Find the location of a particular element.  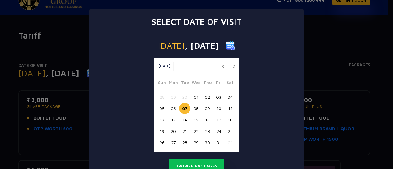

span: Fri is located at coordinates (219, 84).